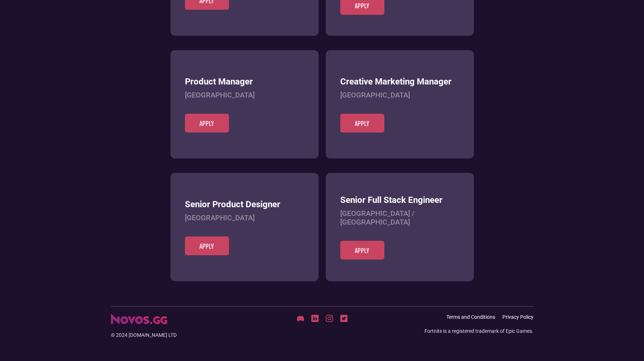  What do you see at coordinates (245, 81) in the screenshot?
I see `h3: Product Manager` at bounding box center [245, 81].